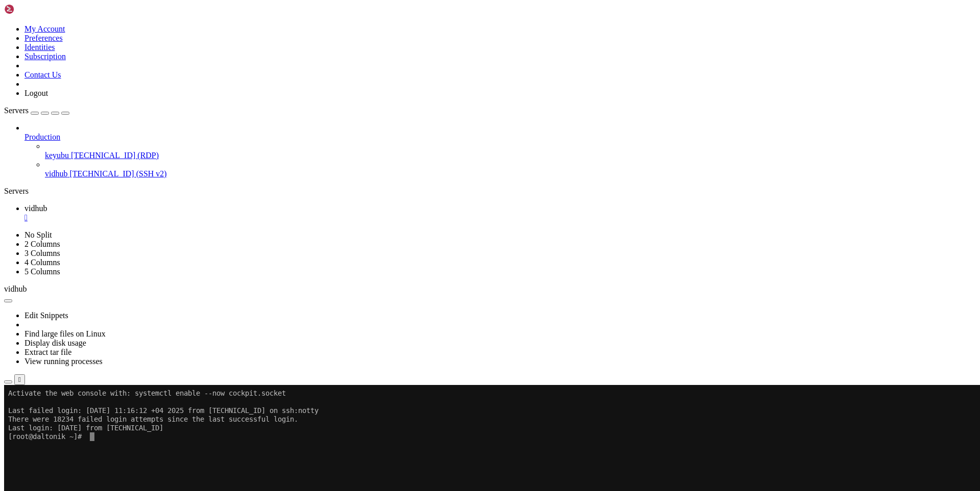  What do you see at coordinates (426, 8) in the screenshot?
I see `x-row: Activate the web console with: systemctl enable --now cockpit.socket` at bounding box center [426, 8].